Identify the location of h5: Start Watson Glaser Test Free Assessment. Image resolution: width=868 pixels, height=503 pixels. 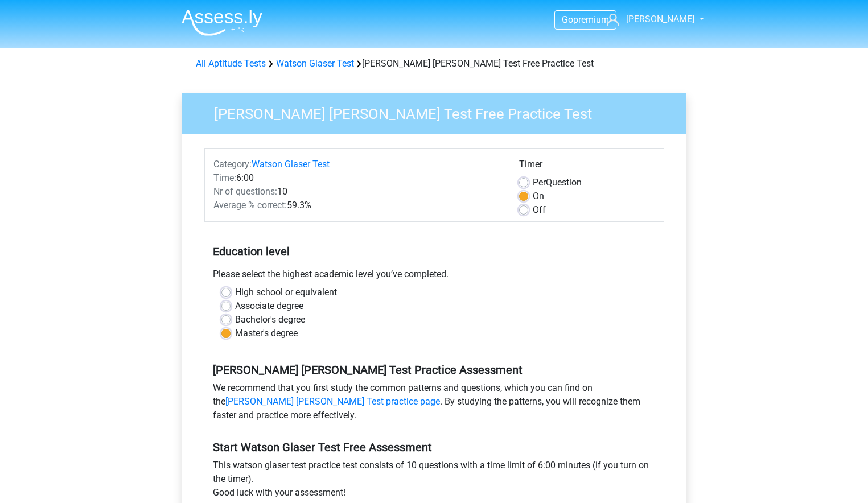
(434, 447).